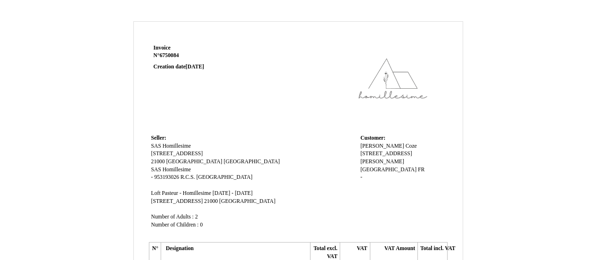  What do you see at coordinates (159, 138) in the screenshot?
I see `span: Seller:` at bounding box center [159, 138].